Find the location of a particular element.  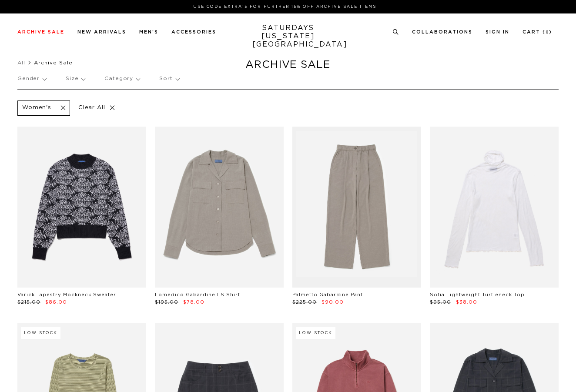

span: $95.00 is located at coordinates (440, 302).